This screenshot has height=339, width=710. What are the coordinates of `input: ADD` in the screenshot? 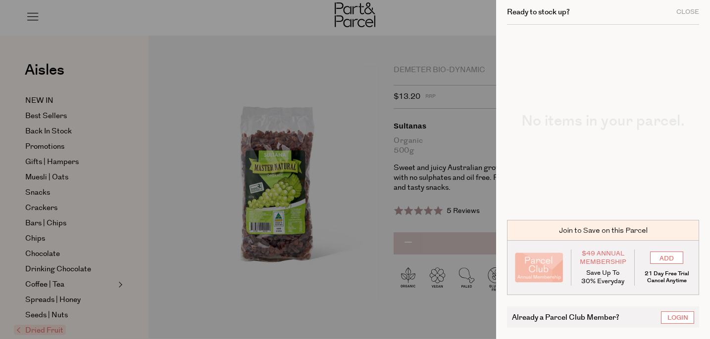 It's located at (666, 258).